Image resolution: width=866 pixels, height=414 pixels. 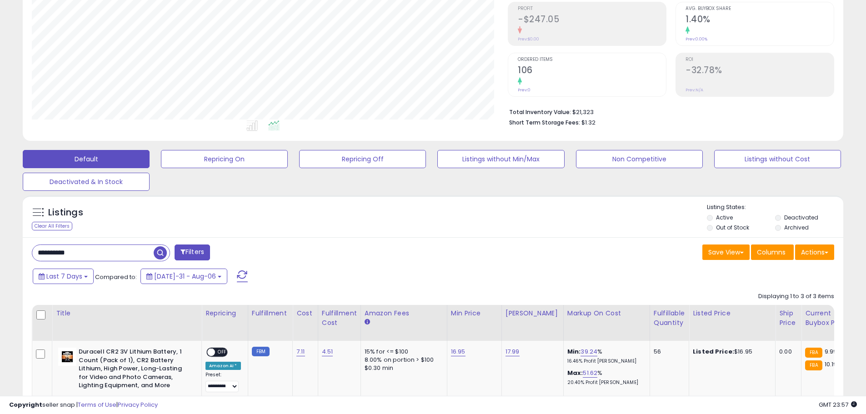 I want to click on button: Last 7 Days, so click(x=63, y=276).